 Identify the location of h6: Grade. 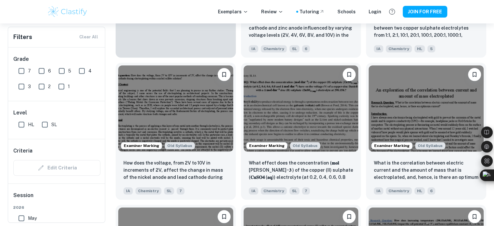
(57, 59).